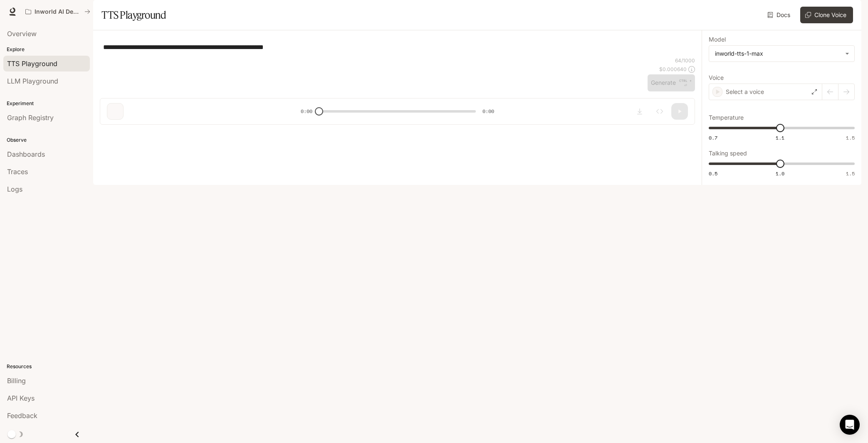 This screenshot has width=868, height=443. Describe the element at coordinates (780, 137) in the screenshot. I see `span: 1.1` at that location.